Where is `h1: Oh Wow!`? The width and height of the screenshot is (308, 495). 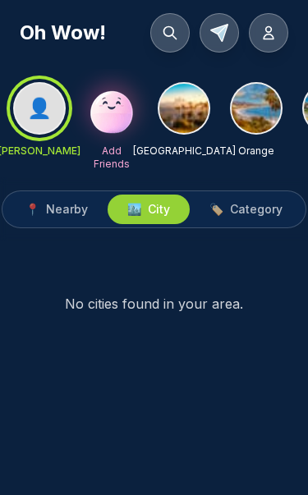 h1: Oh Wow! is located at coordinates (62, 33).